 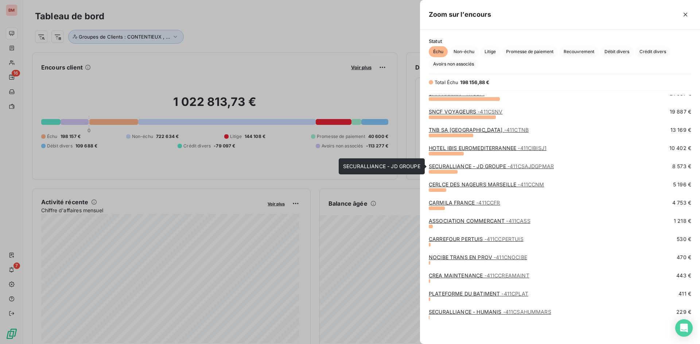 I want to click on span: 5 196 €, so click(x=682, y=185).